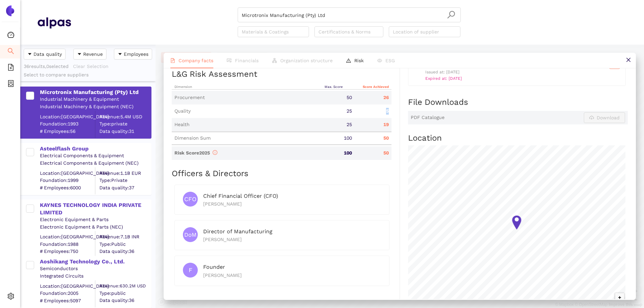 The width and height of the screenshot is (644, 308). What do you see at coordinates (306, 60) in the screenshot?
I see `span: Organization structure` at bounding box center [306, 60].